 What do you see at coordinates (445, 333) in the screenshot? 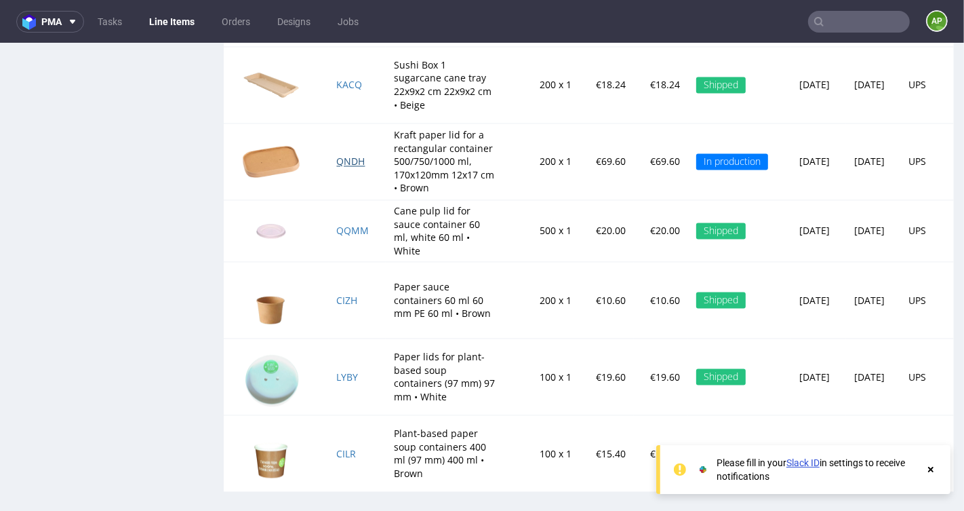
I see `p: Paper lids for plant-based soup containers (97 mm) 97 mm • White` at bounding box center [445, 333].